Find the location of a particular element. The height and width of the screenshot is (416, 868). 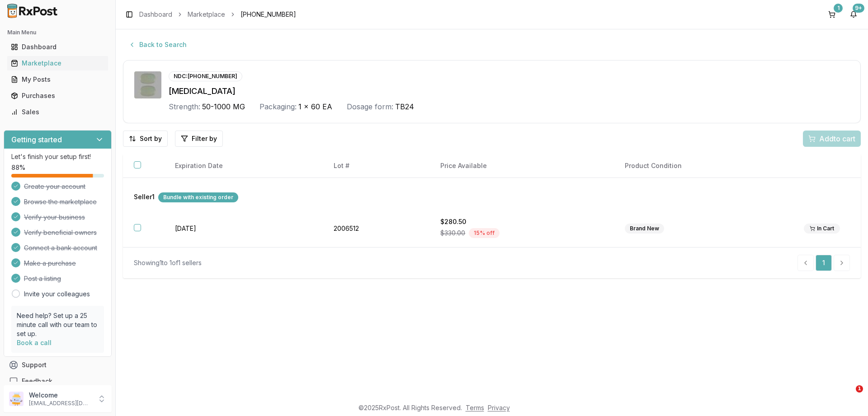

div: Brand New is located at coordinates (644, 229).